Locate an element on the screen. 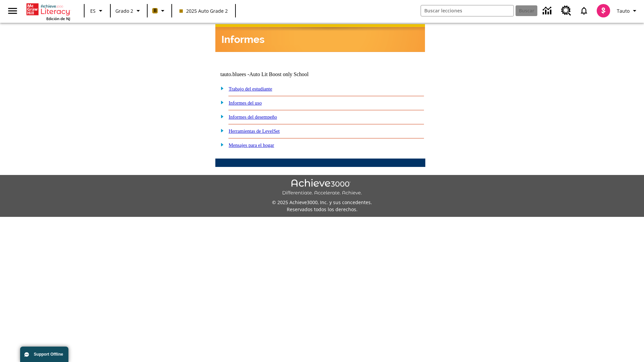 This screenshot has width=644, height=362. a: Informes del desempeño is located at coordinates (253, 117).